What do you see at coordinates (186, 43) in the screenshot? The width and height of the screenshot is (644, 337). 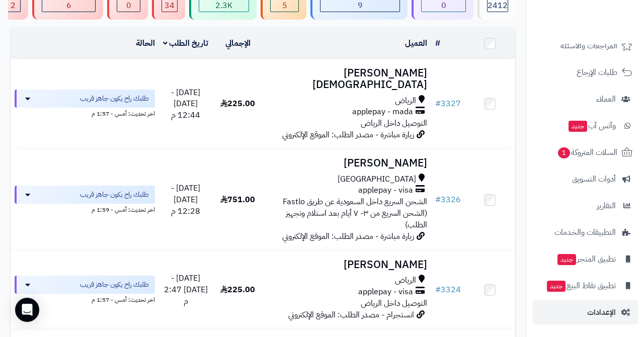 I see `a: تاريخ الطلب` at bounding box center [186, 43].